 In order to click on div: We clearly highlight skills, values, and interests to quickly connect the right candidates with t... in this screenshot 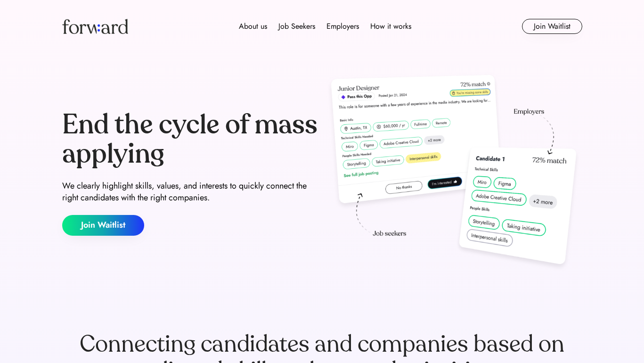, I will do `click(190, 192)`.